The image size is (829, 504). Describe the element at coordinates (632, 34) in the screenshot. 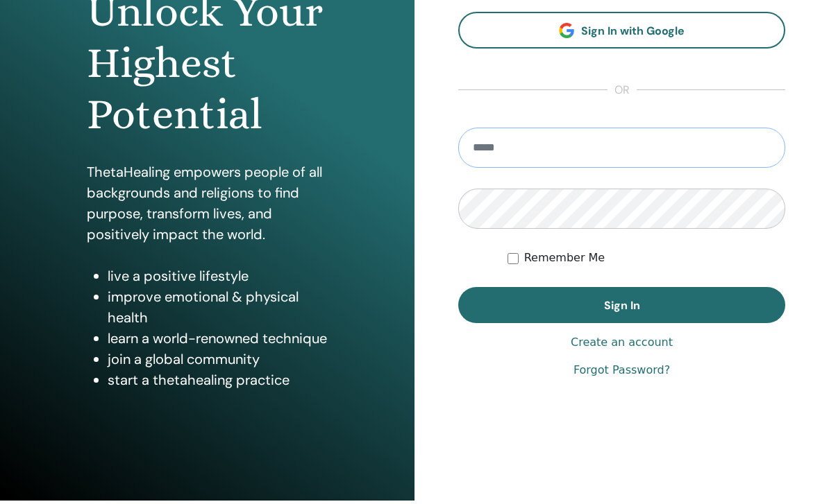

I see `span: Sign In with Google` at that location.